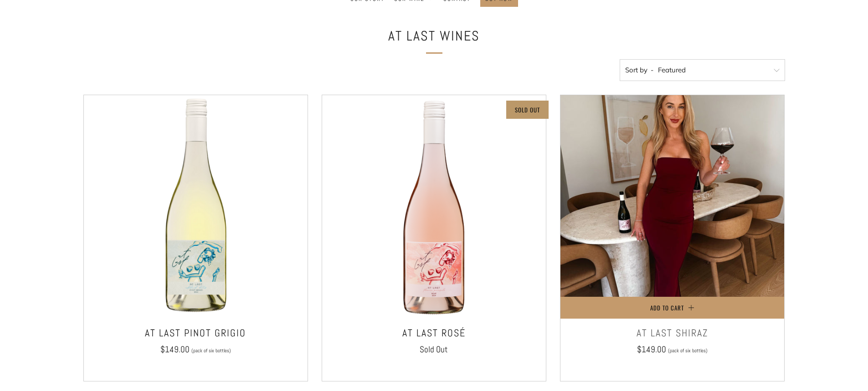 The height and width of the screenshot is (391, 868). I want to click on h3: At Last Rosé, so click(434, 334).